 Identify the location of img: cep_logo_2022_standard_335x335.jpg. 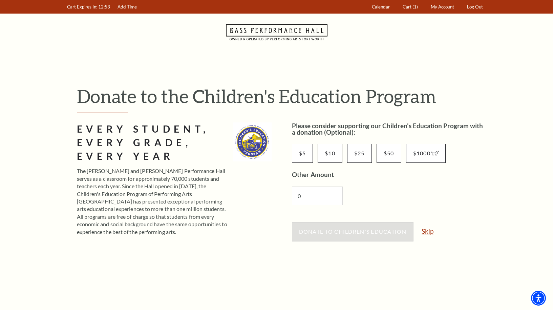
(252, 142).